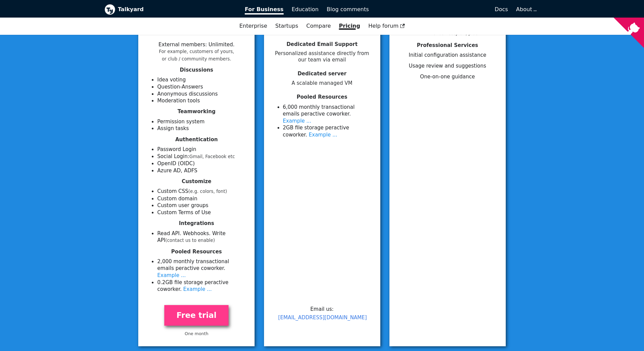 Image resolution: width=644 pixels, height=351 pixels. Describe the element at coordinates (264, 10) in the screenshot. I see `a: For Business` at that location.